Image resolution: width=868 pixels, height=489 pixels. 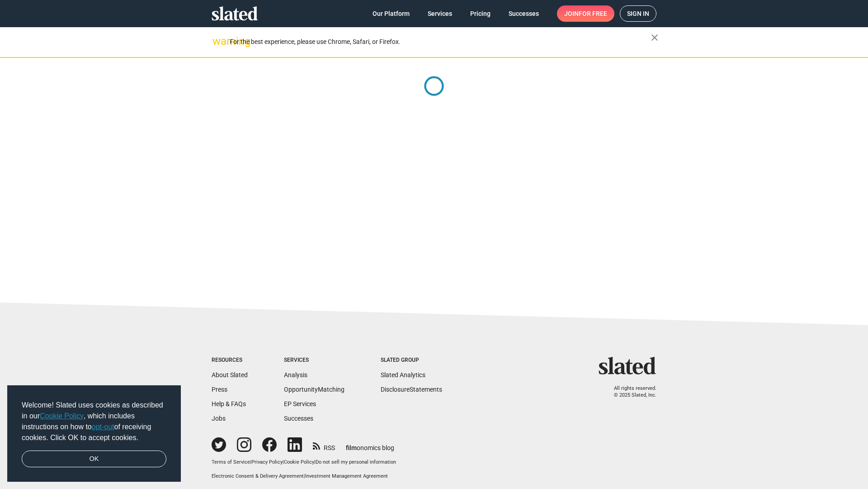 I want to click on div: Services, so click(x=314, y=360).